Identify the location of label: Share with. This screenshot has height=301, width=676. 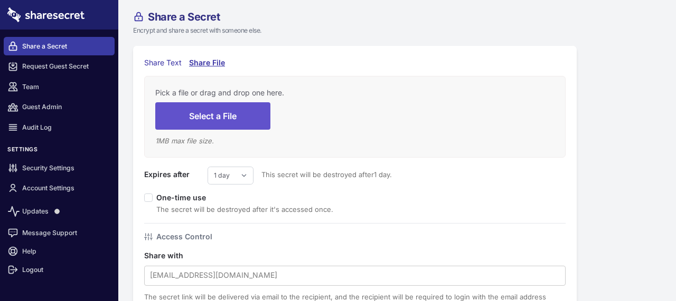
(176, 256).